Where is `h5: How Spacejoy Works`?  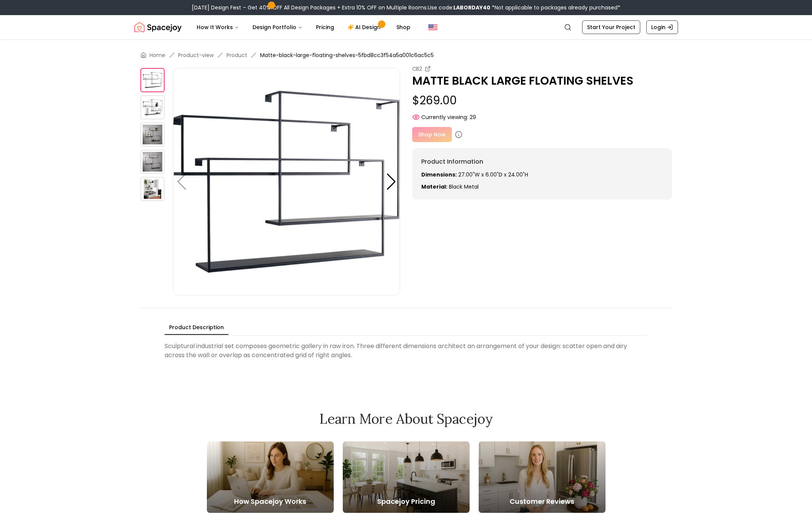
h5: How Spacejoy Works is located at coordinates (270, 502).